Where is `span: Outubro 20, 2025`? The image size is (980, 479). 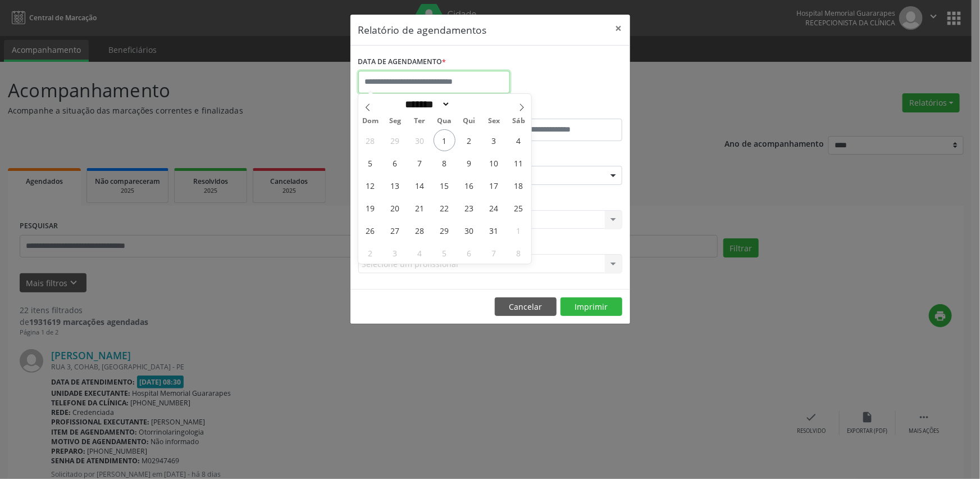 span: Outubro 20, 2025 is located at coordinates (395, 207).